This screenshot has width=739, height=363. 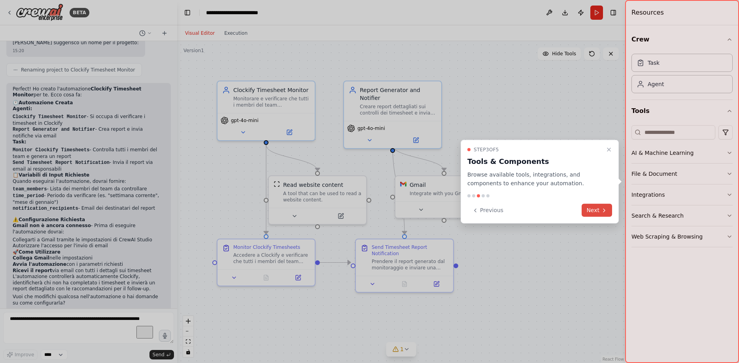 I want to click on button: Close walkthrough, so click(x=609, y=149).